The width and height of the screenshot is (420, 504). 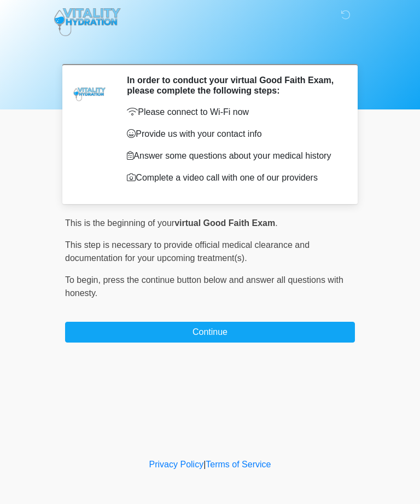 What do you see at coordinates (233, 177) in the screenshot?
I see `p: Complete a video call with one of our providers` at bounding box center [233, 177].